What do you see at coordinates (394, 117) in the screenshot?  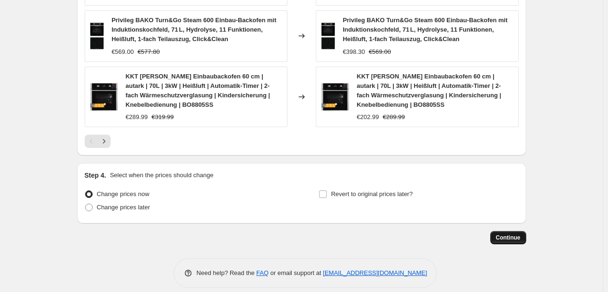 I see `strike: €289.99` at bounding box center [394, 117].